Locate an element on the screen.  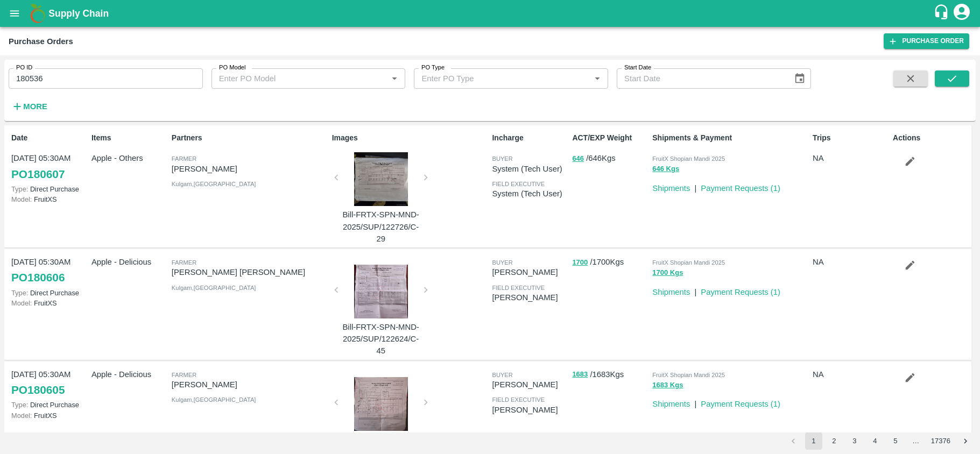
p: Trips is located at coordinates (850, 138).